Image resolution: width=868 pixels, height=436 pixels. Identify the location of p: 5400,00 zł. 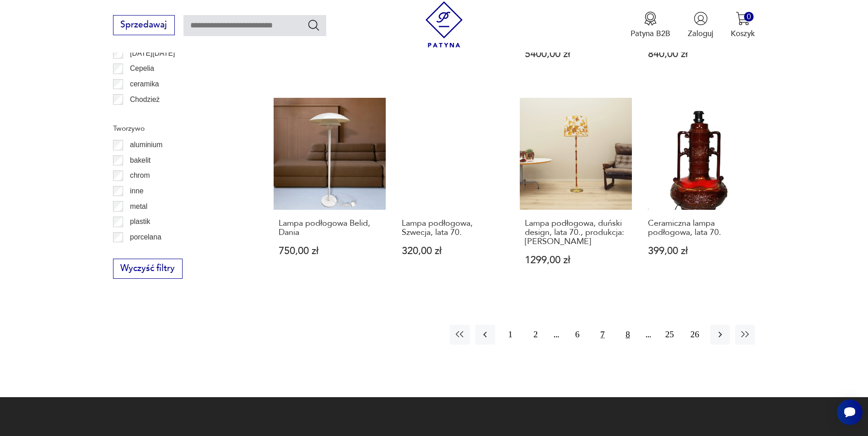
(576, 54).